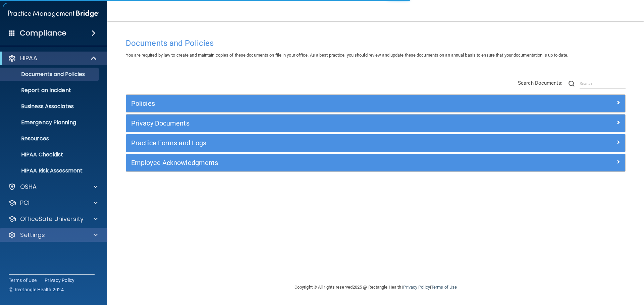 The image size is (644, 305). Describe the element at coordinates (25, 203) in the screenshot. I see `p: PCI` at that location.